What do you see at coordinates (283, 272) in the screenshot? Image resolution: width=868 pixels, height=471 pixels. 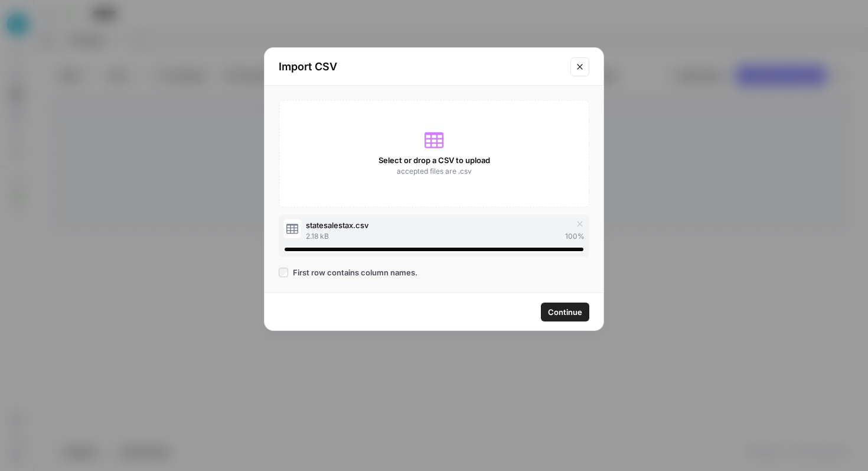 I see `input: First row contains column names.` at bounding box center [283, 272].